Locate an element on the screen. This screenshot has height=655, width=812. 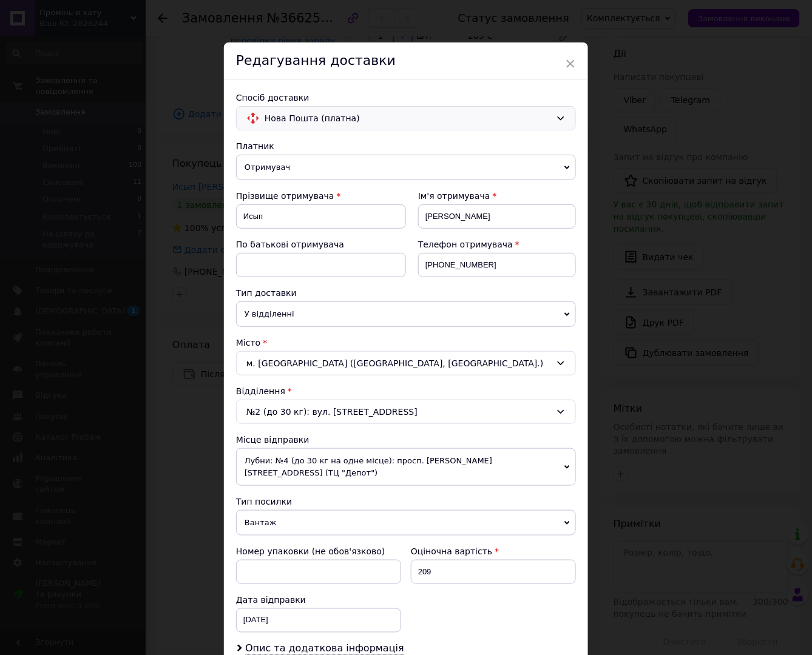
span: Опис та додаткова інформація is located at coordinates (325, 649).